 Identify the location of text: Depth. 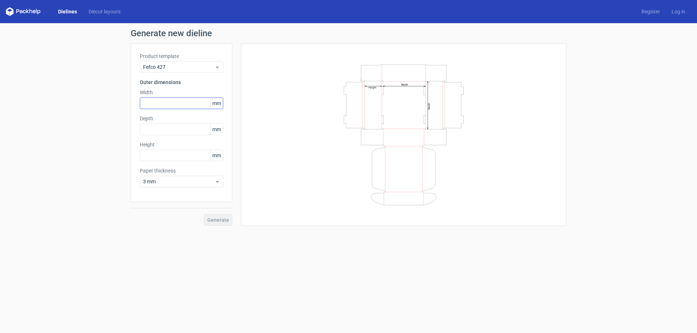
(429, 106).